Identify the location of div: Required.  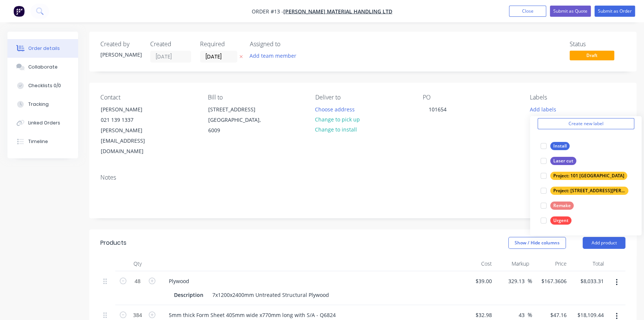
(220, 44).